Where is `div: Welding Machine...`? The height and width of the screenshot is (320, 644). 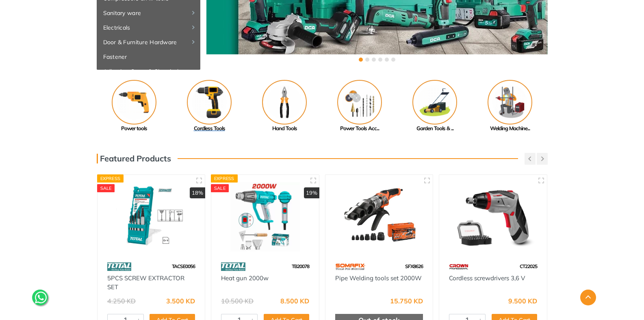 div: Welding Machine... is located at coordinates (510, 128).